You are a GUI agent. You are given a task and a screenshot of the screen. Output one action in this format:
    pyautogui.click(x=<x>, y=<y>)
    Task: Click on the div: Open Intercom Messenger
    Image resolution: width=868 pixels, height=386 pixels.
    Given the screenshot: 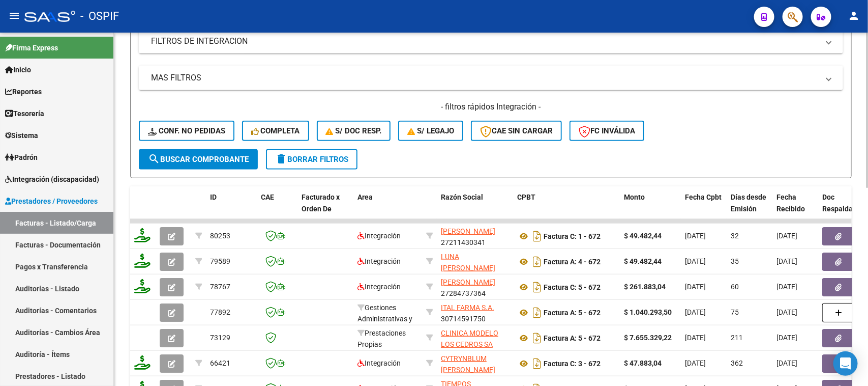 What is the action you would take?
    pyautogui.click(x=846, y=363)
    